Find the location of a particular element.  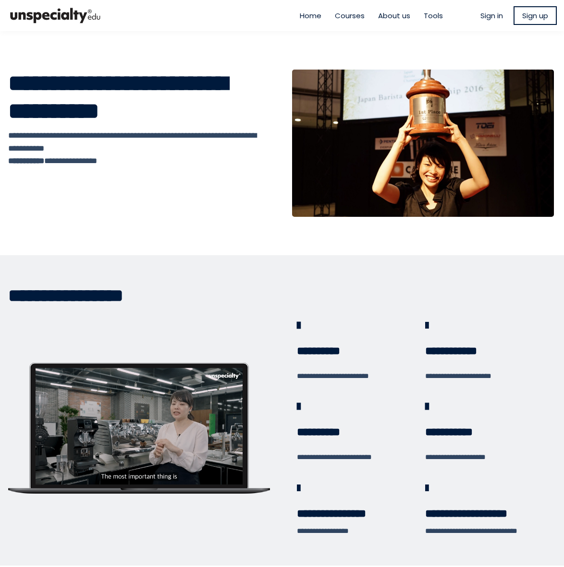

a: Sign in is located at coordinates (491, 15).